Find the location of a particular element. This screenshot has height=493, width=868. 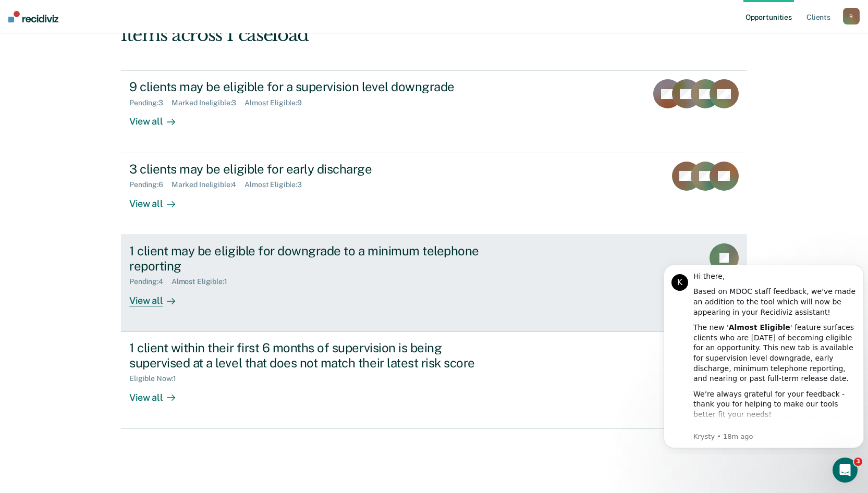

div: 1 client may be eligible for downgrade to a minimum telephone reporting is located at coordinates (313, 258).